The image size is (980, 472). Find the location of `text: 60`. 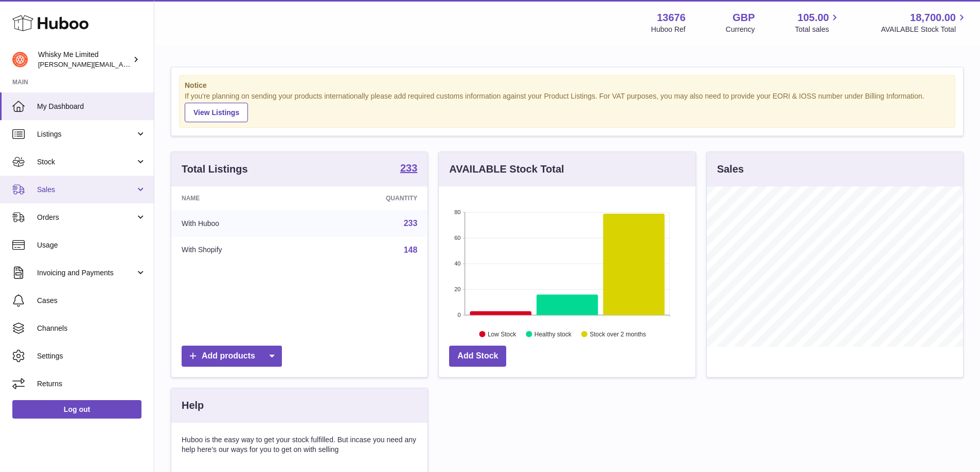

text: 60 is located at coordinates (458, 238).